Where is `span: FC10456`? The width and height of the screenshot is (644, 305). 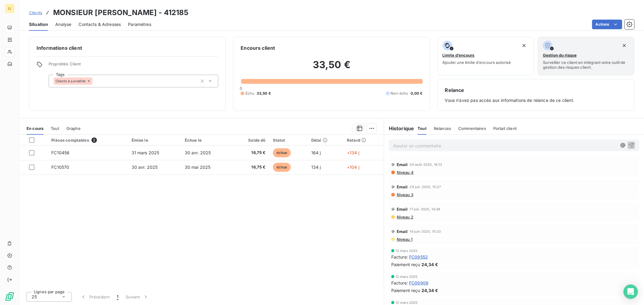
span: FC10456 is located at coordinates (60, 152).